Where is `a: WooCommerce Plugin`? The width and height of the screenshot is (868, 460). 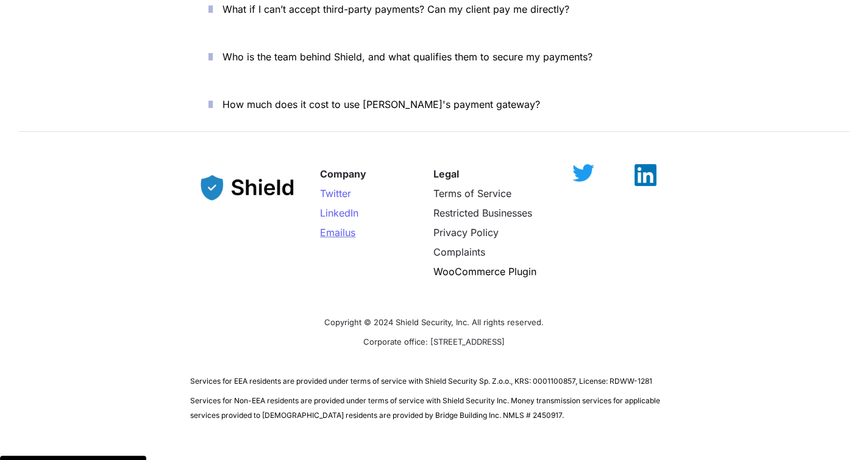 a: WooCommerce Plugin is located at coordinates (485, 272).